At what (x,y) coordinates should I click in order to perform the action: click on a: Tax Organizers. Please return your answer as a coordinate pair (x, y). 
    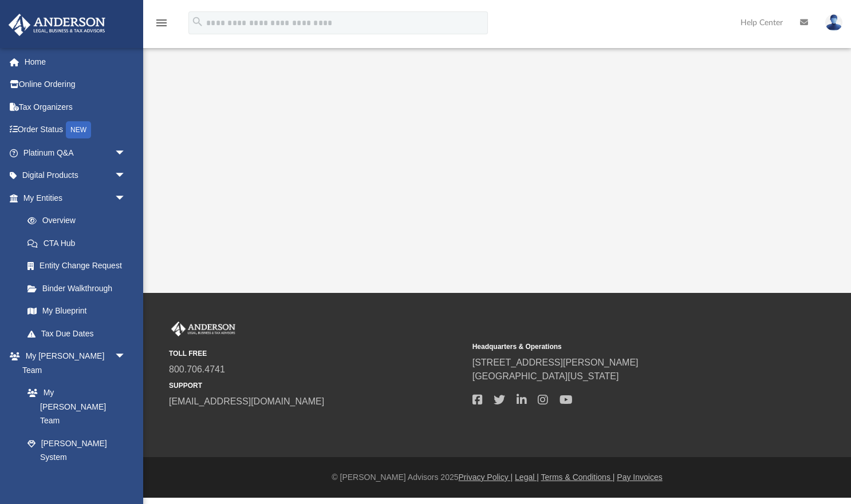
    Looking at the image, I should click on (76, 107).